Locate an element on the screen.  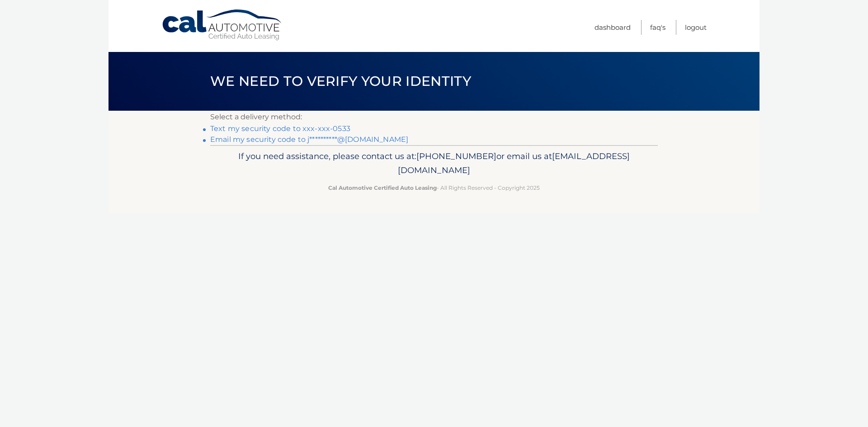
p: If you need assistance, please contact us at: or email us at is located at coordinates (434, 164).